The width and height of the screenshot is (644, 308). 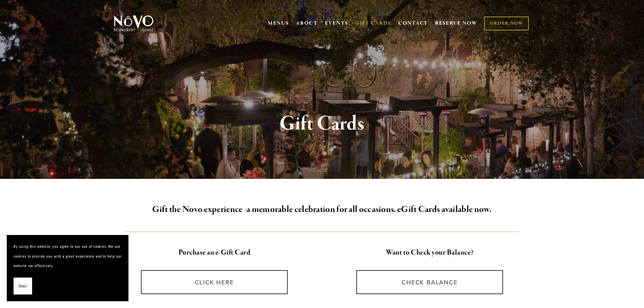 I want to click on a: EVENTS, so click(x=336, y=23).